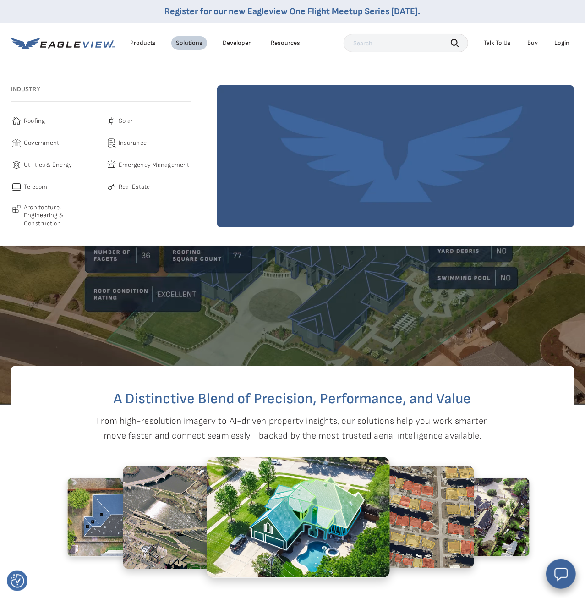  Describe the element at coordinates (292, 399) in the screenshot. I see `h2: A Distinctive Blend of Precision, Performance, and Value` at that location.